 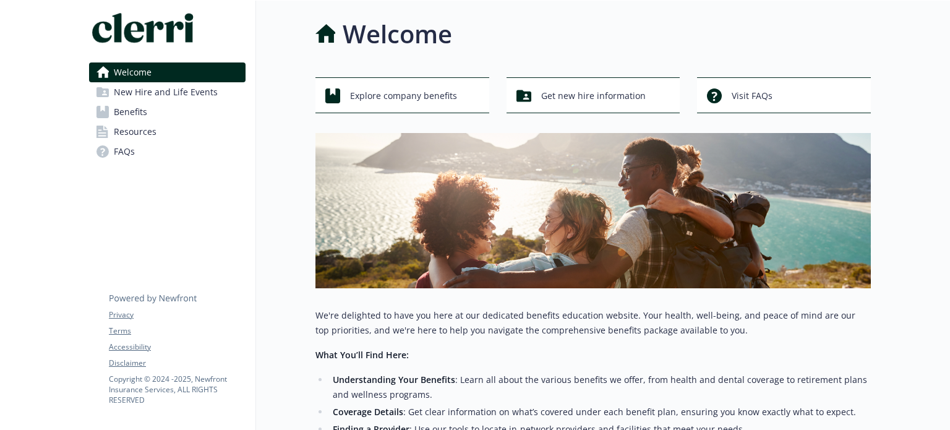 What do you see at coordinates (177, 315) in the screenshot?
I see `a: Privacy` at bounding box center [177, 315].